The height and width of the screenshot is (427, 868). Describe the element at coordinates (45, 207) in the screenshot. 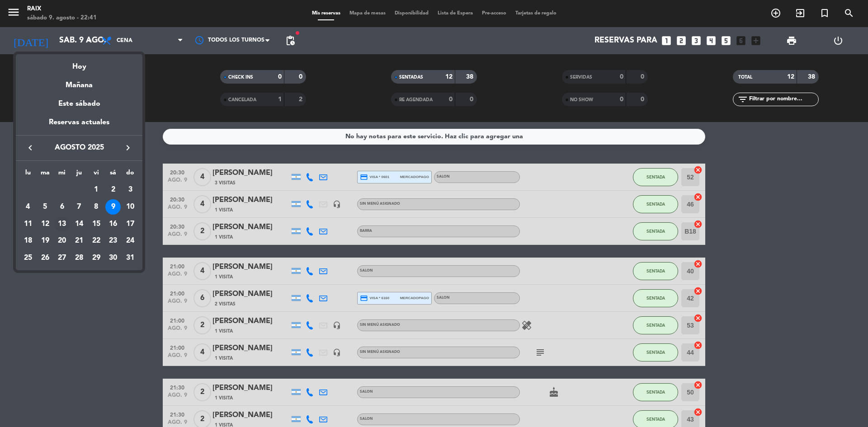

I see `div: 5` at that location.